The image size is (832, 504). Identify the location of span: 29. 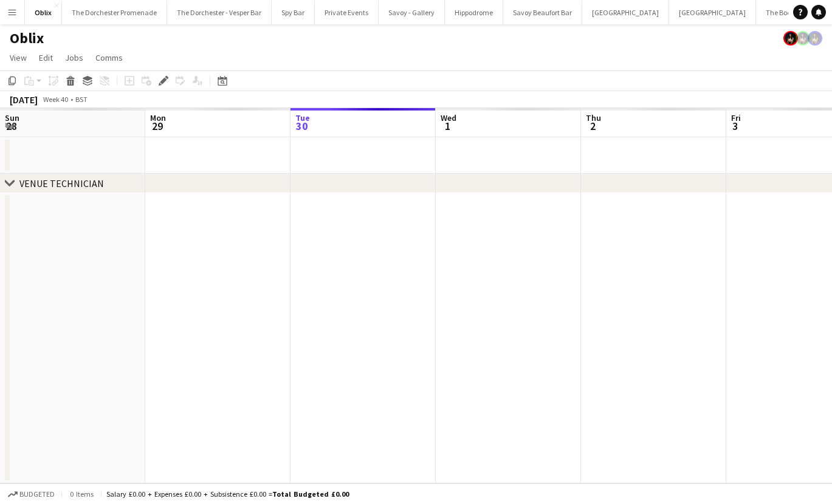
(157, 126).